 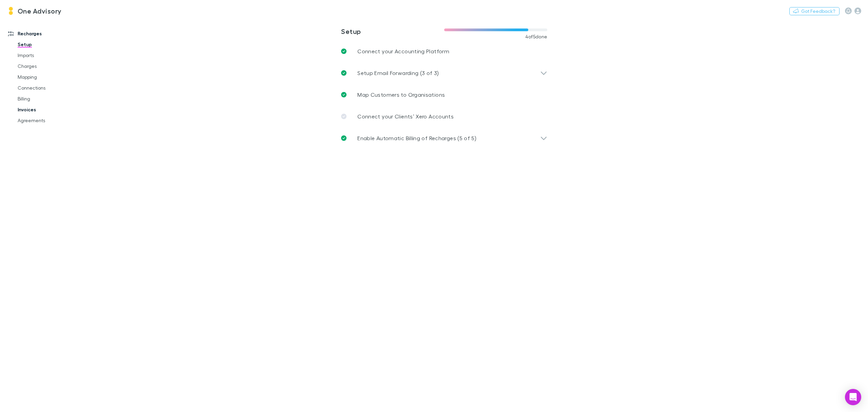 What do you see at coordinates (53, 120) in the screenshot?
I see `a: Agreements` at bounding box center [53, 120].